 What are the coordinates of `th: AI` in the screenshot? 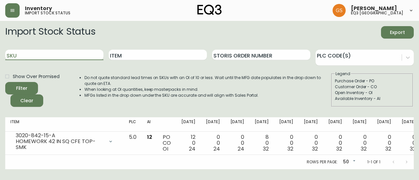 It's located at (150, 125).